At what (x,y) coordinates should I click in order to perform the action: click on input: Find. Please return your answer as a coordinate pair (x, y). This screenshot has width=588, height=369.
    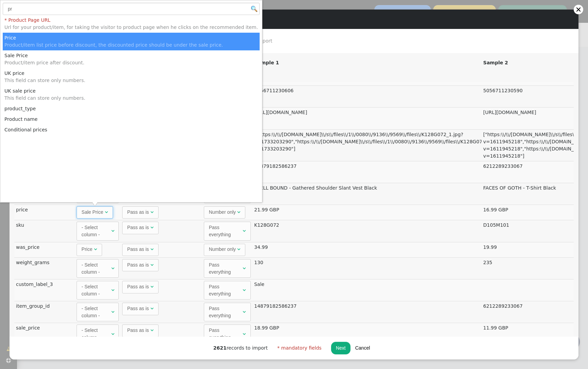
    Looking at the image, I should click on (131, 9).